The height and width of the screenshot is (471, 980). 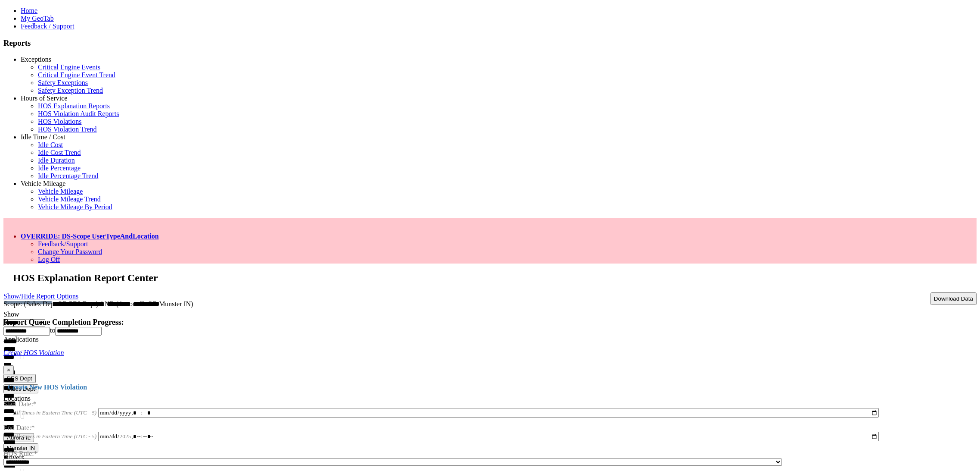 What do you see at coordinates (47, 26) in the screenshot?
I see `a: Feedback / Support` at bounding box center [47, 26].